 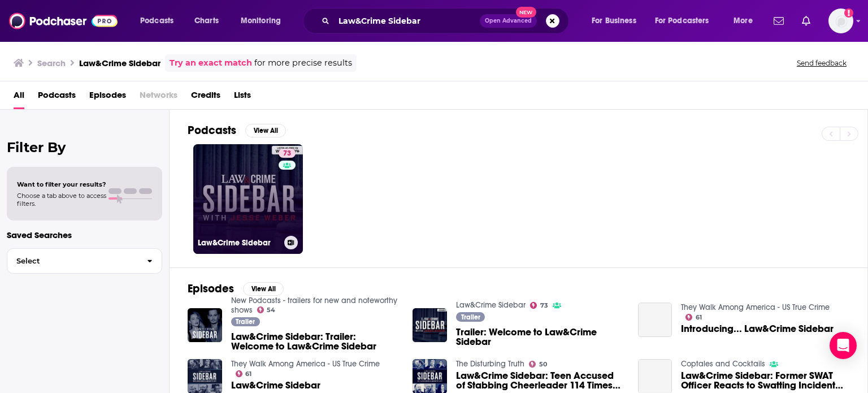 What do you see at coordinates (84, 147) in the screenshot?
I see `h2: Filter By` at bounding box center [84, 147].